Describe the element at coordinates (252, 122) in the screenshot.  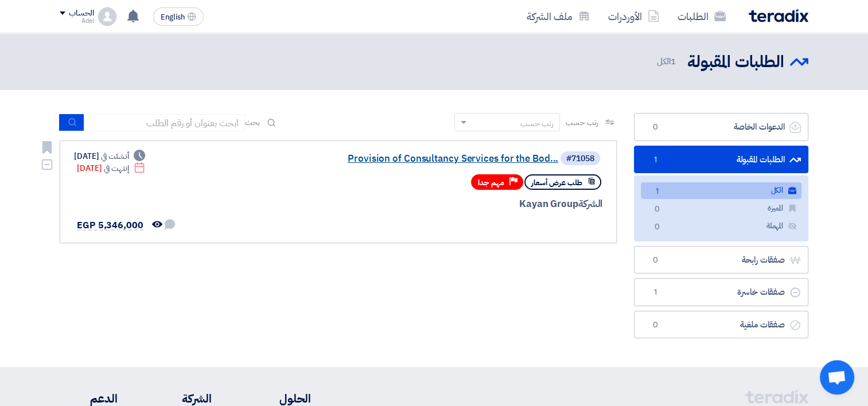
I see `span: بحث` at that location.